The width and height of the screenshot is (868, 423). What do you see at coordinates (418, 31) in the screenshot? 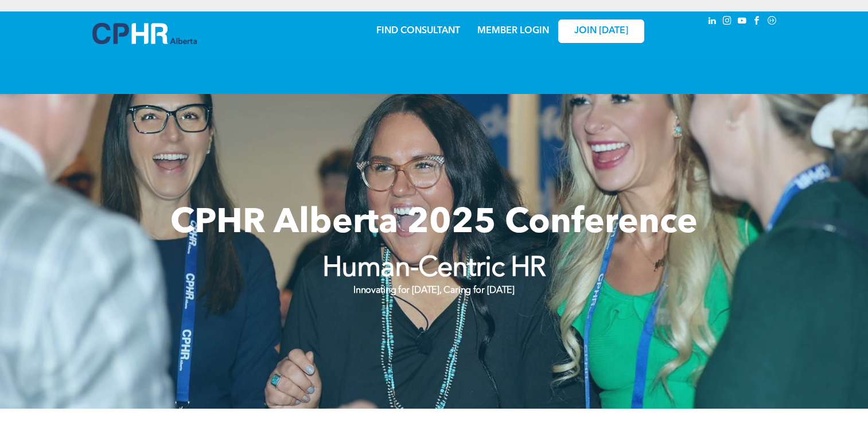
I see `a: FIND CONSULTANT` at bounding box center [418, 31].